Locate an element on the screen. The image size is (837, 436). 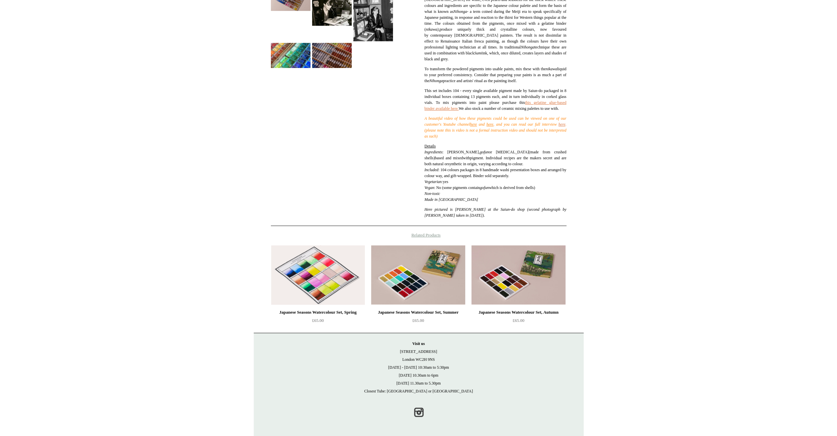
span: synthetic in origin, varying according to colour. is located at coordinates (485, 164).